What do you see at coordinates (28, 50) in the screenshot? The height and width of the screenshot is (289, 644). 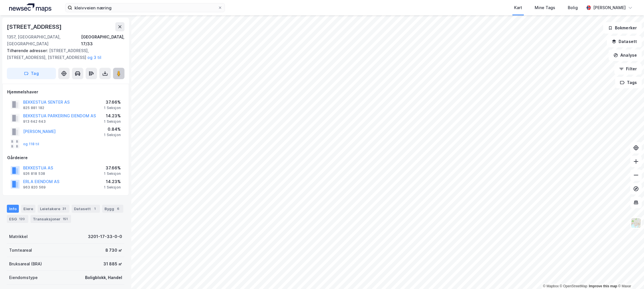 I see `span: Tilhørende adresser:` at bounding box center [28, 50].